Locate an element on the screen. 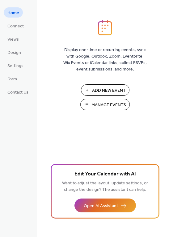 This screenshot has width=173, height=237. span: Want to adjust the layout, update settings, or change the design? The assistant can help. is located at coordinates (105, 187).